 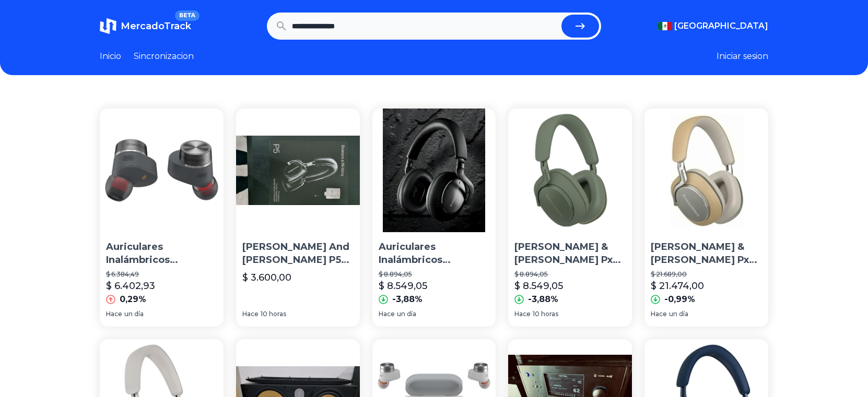 What do you see at coordinates (742, 57) in the screenshot?
I see `button: Iniciar sesion` at bounding box center [742, 57].